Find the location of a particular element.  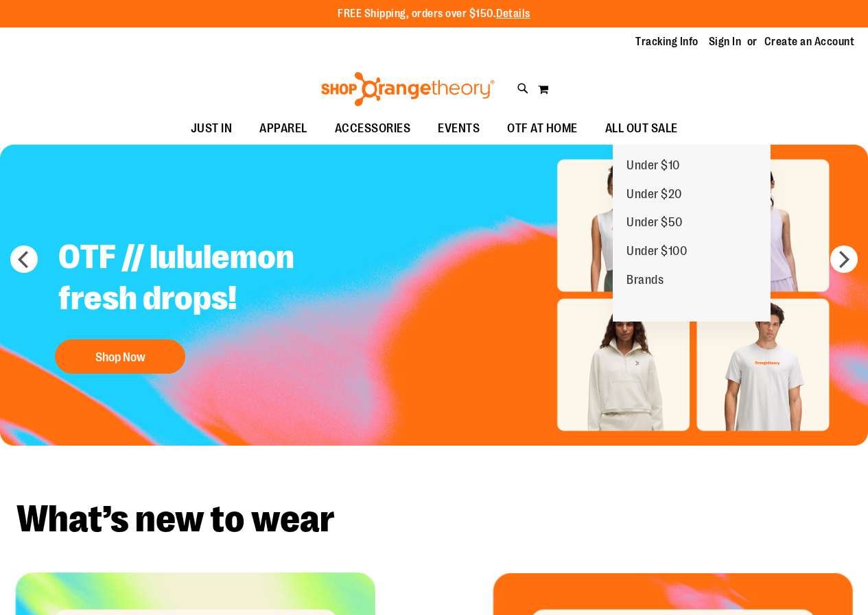

span: JUST IN is located at coordinates (212, 128).